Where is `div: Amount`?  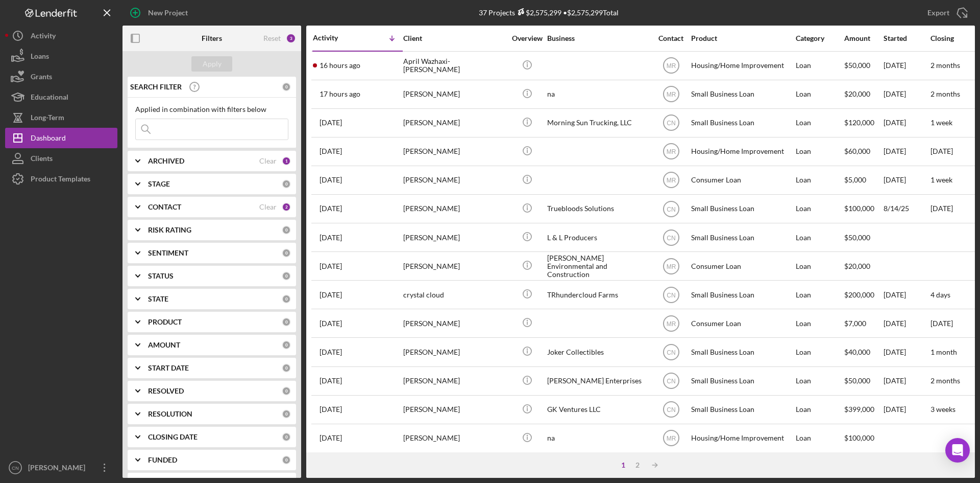 div: Amount is located at coordinates (863, 38).